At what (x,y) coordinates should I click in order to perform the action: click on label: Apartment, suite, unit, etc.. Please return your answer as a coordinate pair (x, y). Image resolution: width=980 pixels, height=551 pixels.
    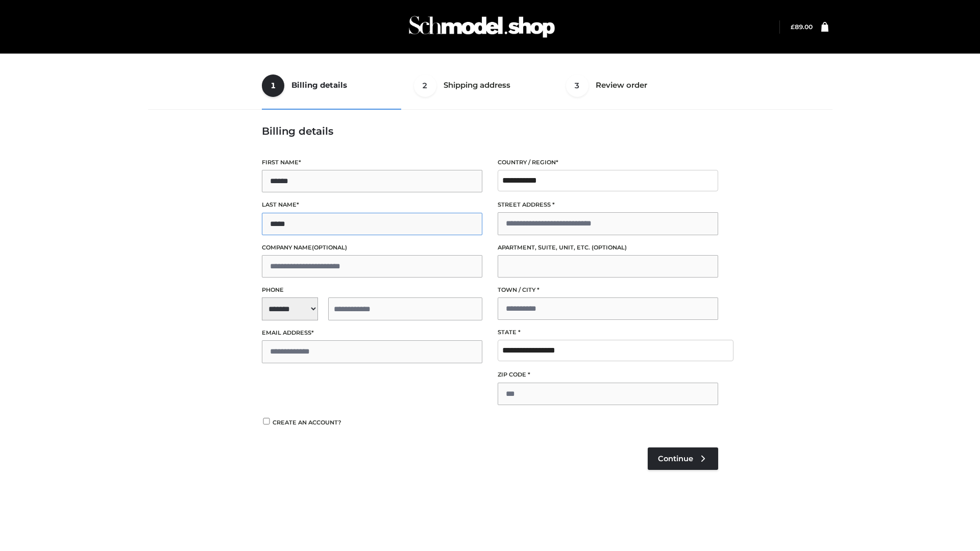
    Looking at the image, I should click on (608, 248).